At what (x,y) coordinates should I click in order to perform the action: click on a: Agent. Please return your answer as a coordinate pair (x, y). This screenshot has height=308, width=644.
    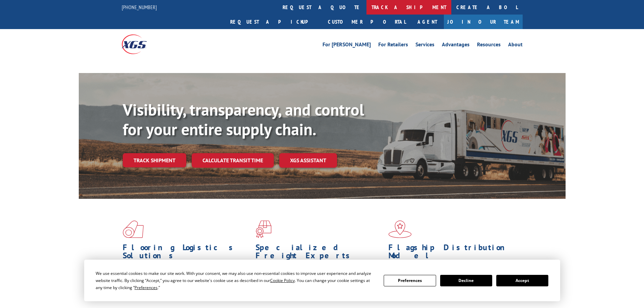
    Looking at the image, I should click on (427, 22).